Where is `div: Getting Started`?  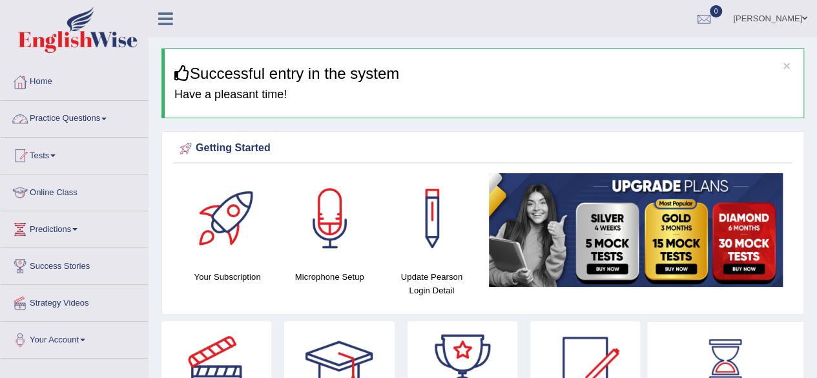 div: Getting Started is located at coordinates (482, 149).